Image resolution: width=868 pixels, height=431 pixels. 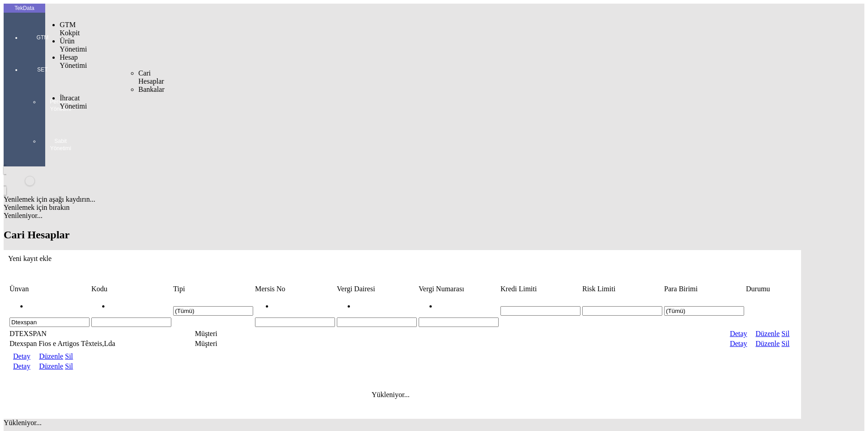 I want to click on div: Mersis No, so click(x=295, y=289).